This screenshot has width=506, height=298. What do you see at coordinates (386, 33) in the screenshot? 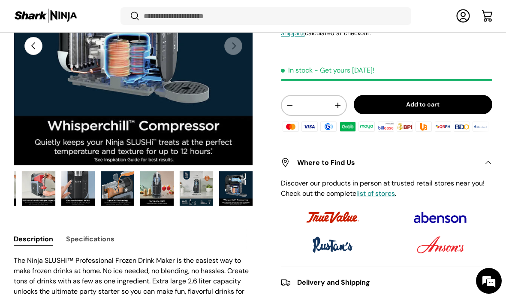
I see `div: calculated at checkout.` at bounding box center [386, 33].